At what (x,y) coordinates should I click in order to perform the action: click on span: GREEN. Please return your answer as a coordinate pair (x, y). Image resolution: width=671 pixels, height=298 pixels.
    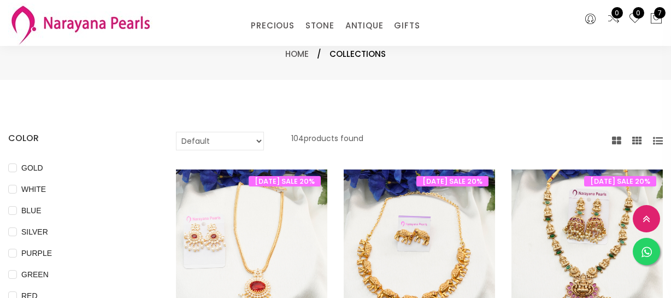
    Looking at the image, I should click on (35, 274).